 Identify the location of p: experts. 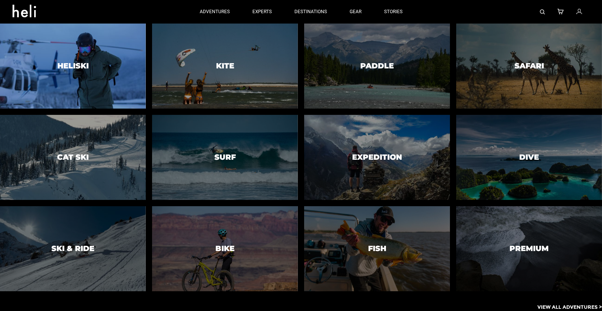
(262, 12).